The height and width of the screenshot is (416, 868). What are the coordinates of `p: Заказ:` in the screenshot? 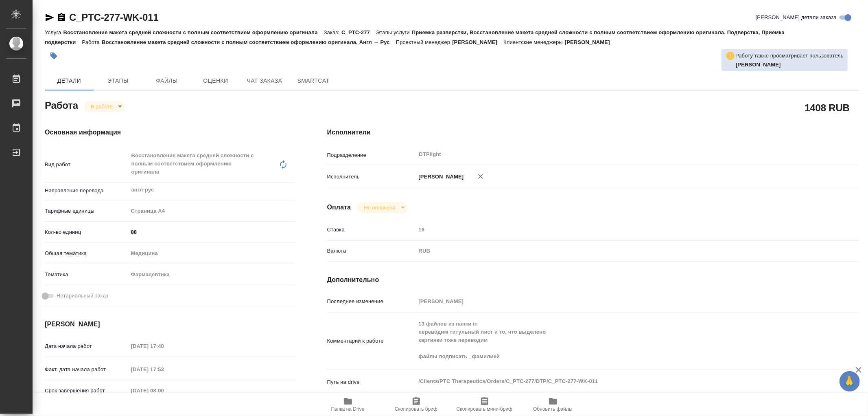 It's located at (332, 32).